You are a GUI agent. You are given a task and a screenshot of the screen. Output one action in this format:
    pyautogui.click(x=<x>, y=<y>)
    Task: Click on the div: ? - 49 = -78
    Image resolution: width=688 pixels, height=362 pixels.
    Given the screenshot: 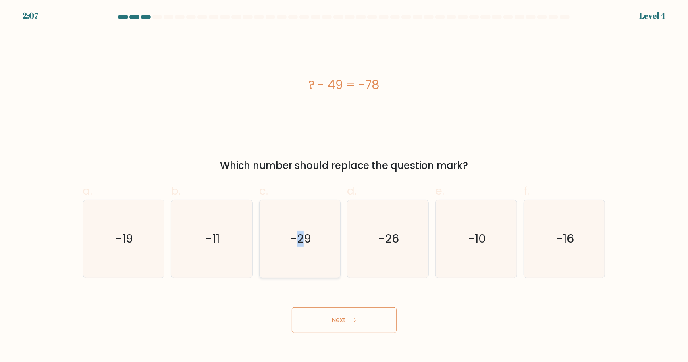 What is the action you would take?
    pyautogui.click(x=344, y=85)
    